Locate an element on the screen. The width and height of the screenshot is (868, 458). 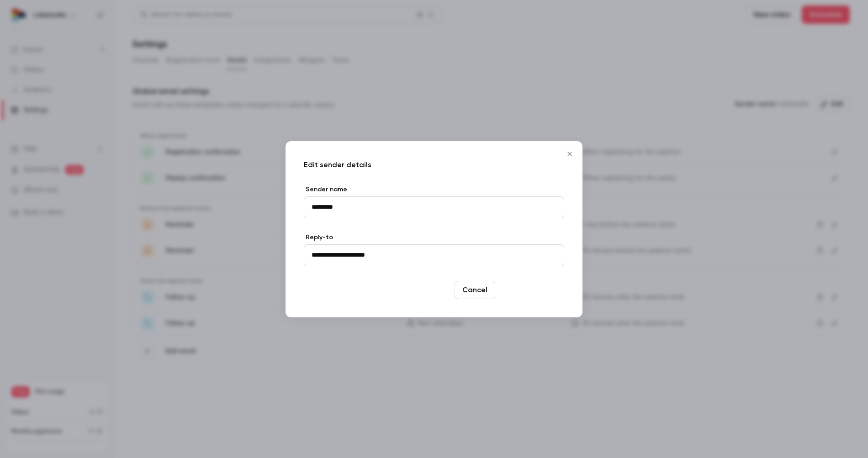
label: Sender name is located at coordinates (434, 189).